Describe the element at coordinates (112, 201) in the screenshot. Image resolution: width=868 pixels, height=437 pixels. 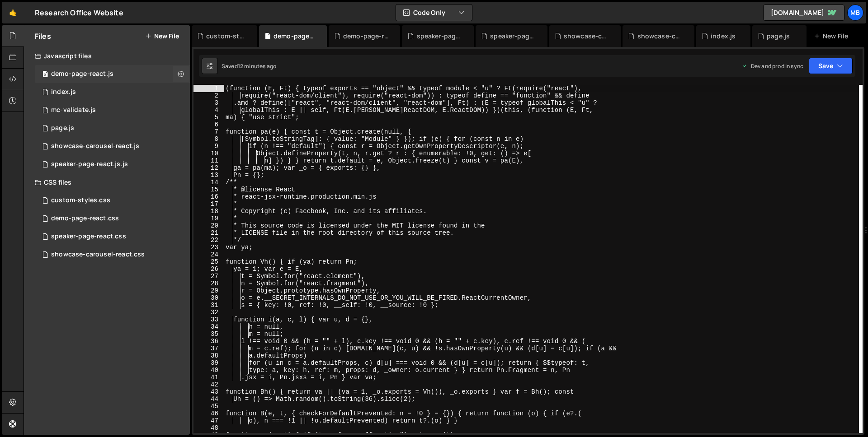
I see `div: 10476/38631.css` at that location.